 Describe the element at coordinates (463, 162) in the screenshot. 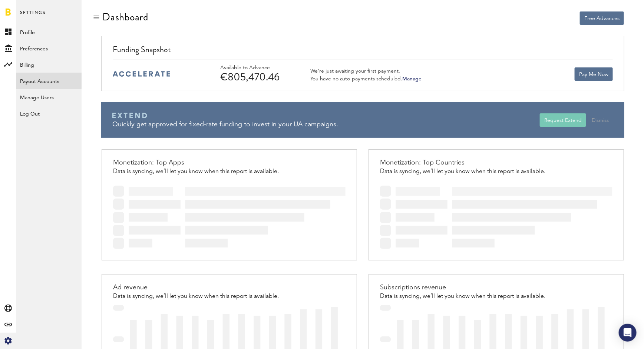

I see `div: Monetization: Top Countries` at that location.